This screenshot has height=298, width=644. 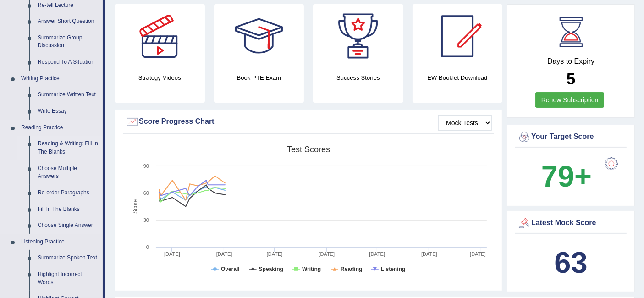 I want to click on tspan: Speaking, so click(x=271, y=270).